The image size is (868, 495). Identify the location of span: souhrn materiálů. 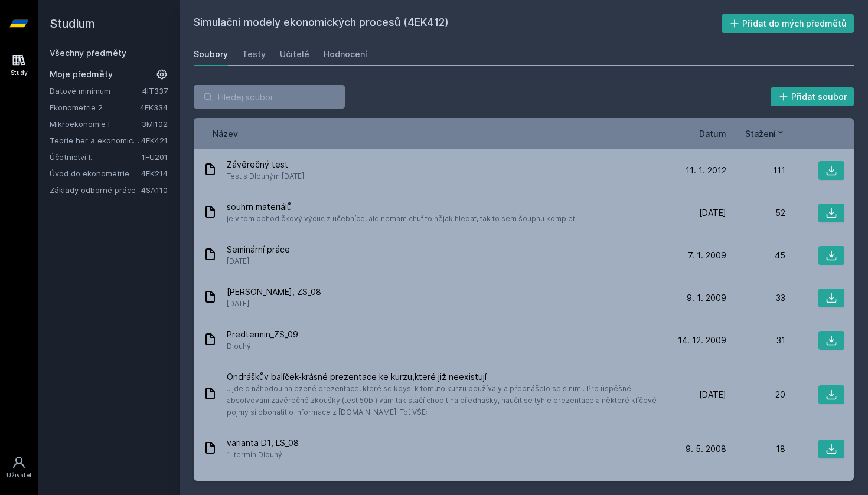
(401, 207).